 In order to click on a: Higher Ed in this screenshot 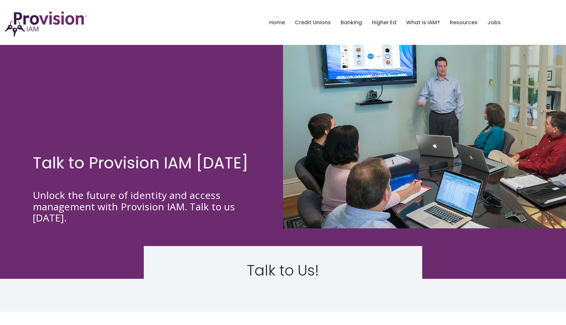, I will do `click(384, 23)`.